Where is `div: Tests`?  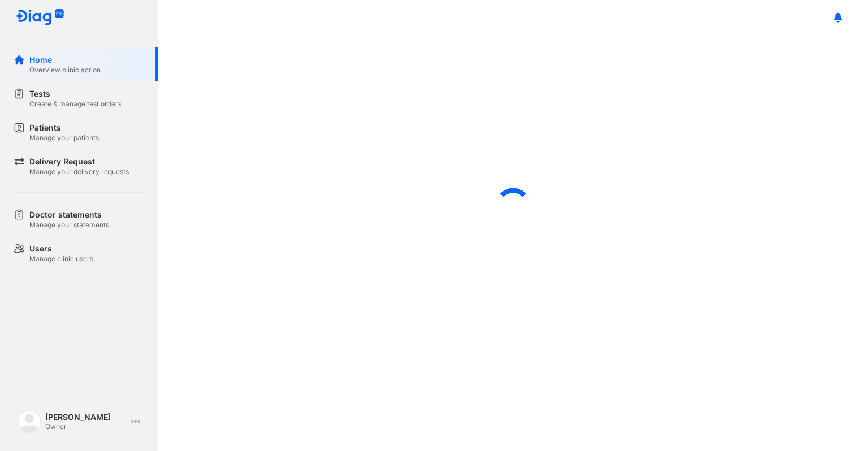 div: Tests is located at coordinates (75, 94).